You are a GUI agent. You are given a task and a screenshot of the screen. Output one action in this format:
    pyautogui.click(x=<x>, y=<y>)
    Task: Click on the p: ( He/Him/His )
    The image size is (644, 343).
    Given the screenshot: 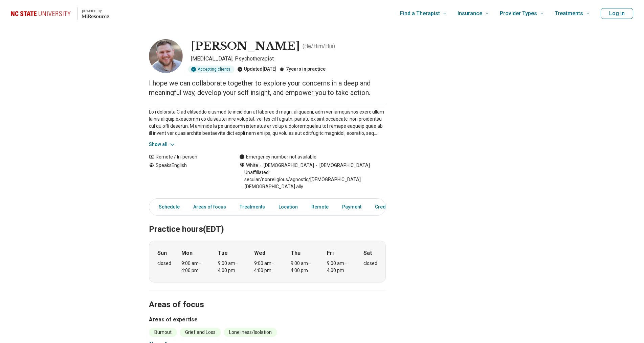 What is the action you would take?
    pyautogui.click(x=319, y=46)
    